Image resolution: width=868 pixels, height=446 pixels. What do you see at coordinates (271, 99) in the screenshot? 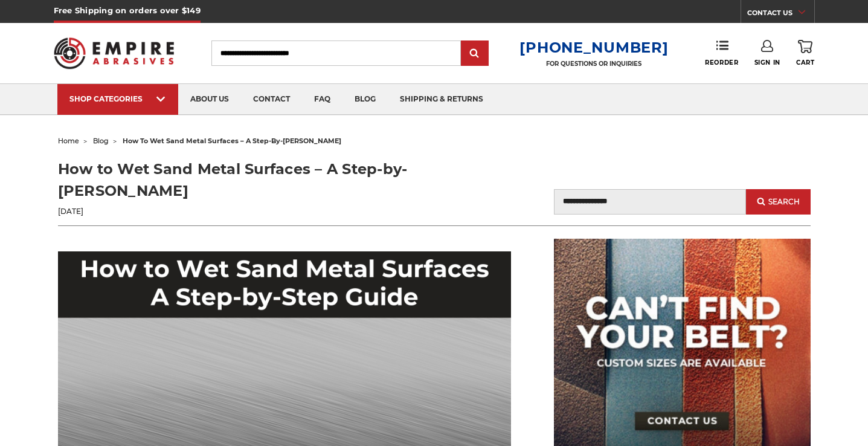
I see `a: contact` at bounding box center [271, 99].